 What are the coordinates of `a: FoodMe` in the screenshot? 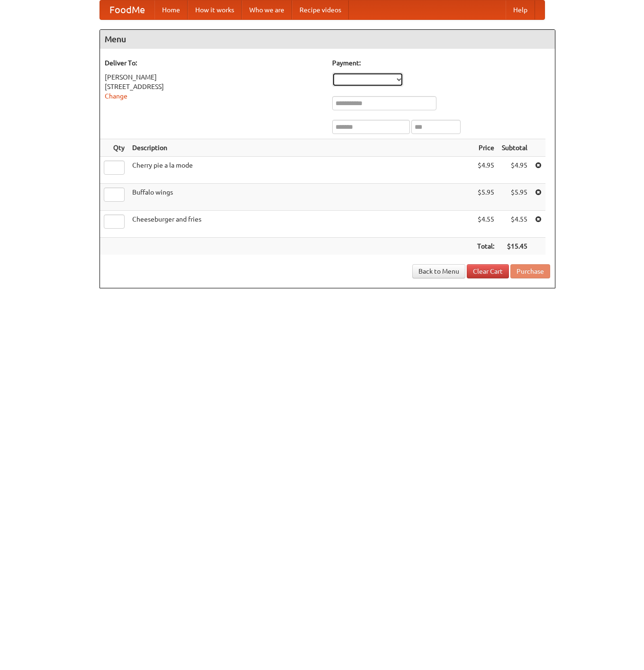 It's located at (127, 10).